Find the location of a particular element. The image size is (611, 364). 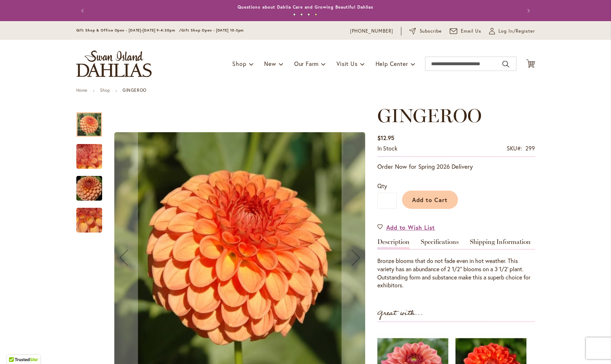

span: In stock is located at coordinates (387, 148).